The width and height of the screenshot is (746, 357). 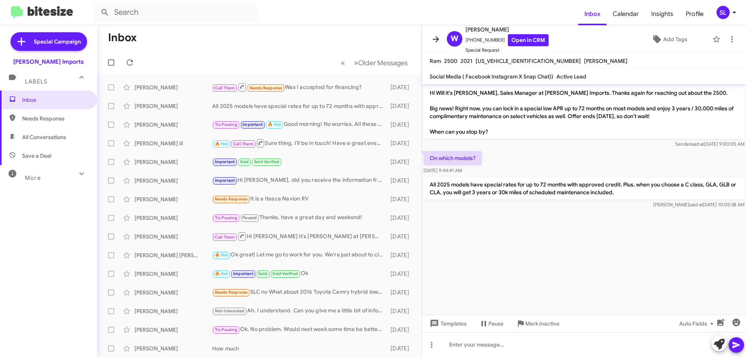 I want to click on div: Ok great! Let me go to work for you. We're just about to close but I'll see what we have availabl..., so click(x=299, y=255).